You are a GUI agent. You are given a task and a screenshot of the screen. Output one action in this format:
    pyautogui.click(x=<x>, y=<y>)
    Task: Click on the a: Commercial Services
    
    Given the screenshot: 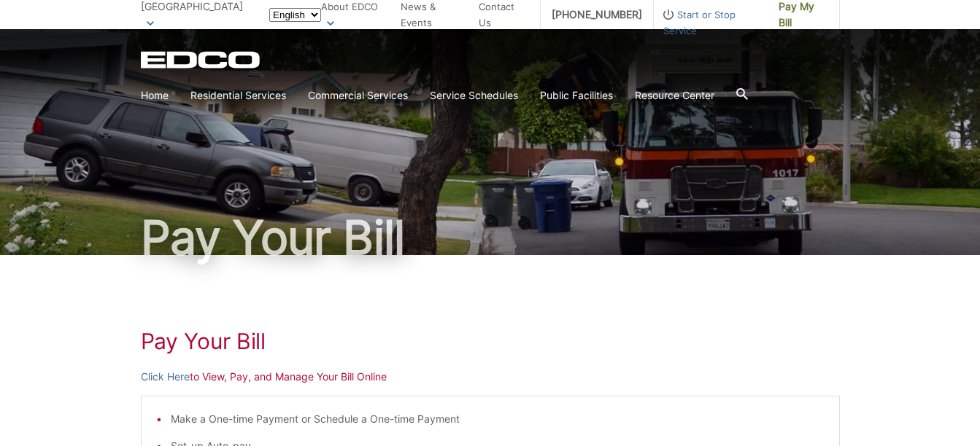 What is the action you would take?
    pyautogui.click(x=357, y=96)
    